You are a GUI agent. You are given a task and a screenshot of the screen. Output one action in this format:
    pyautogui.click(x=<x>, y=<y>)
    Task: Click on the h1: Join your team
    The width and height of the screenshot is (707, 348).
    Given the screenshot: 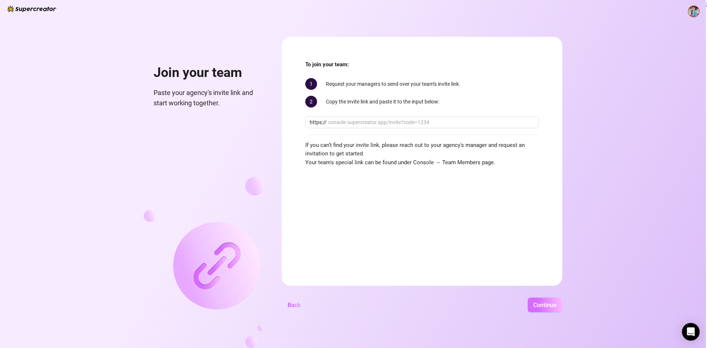 What is the action you would take?
    pyautogui.click(x=209, y=73)
    